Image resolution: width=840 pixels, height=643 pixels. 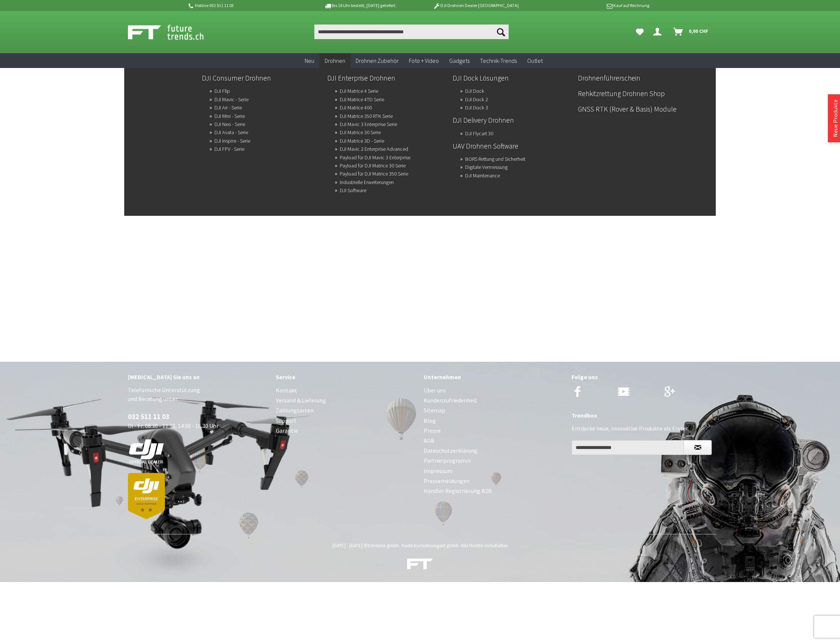 I want to click on span: Drohnen Zubehör, so click(x=377, y=61).